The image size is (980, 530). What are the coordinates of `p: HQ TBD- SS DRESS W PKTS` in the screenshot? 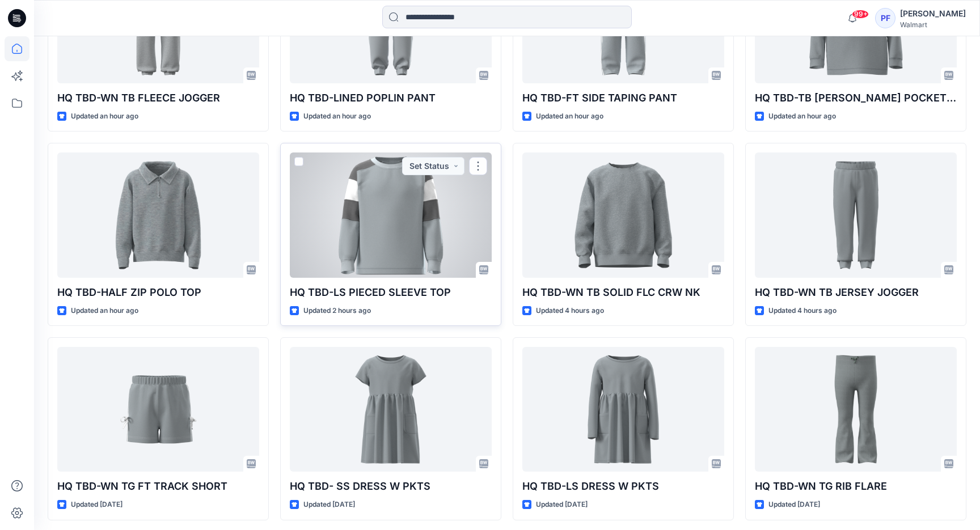 It's located at (391, 487).